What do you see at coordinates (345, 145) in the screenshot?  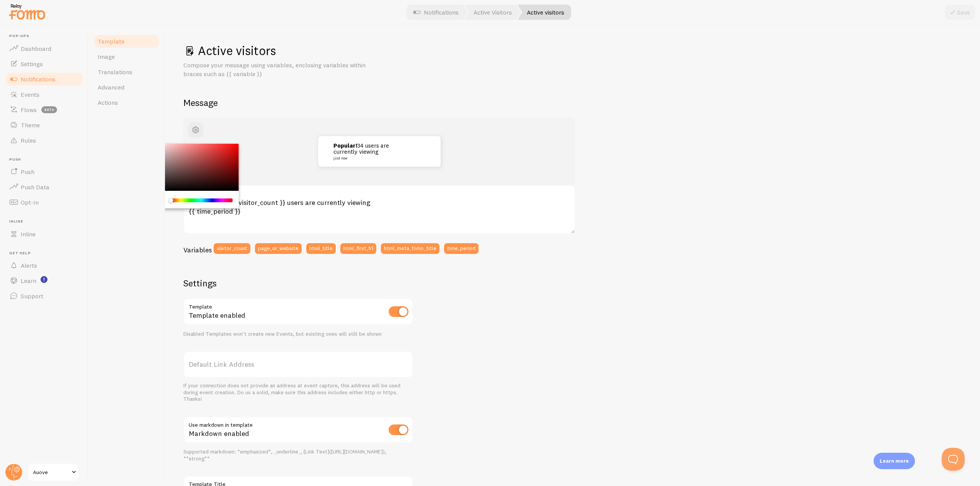 I see `strong: Popular!` at bounding box center [345, 145].